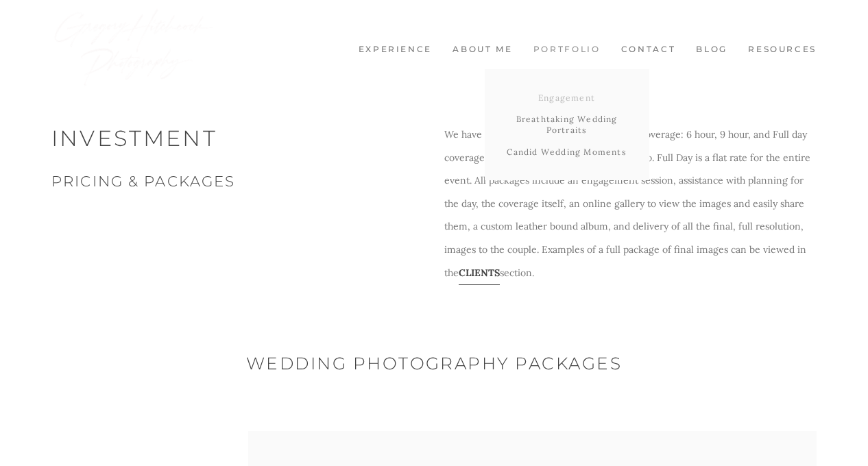 The image size is (868, 466). Describe the element at coordinates (237, 138) in the screenshot. I see `h1: Investment` at that location.